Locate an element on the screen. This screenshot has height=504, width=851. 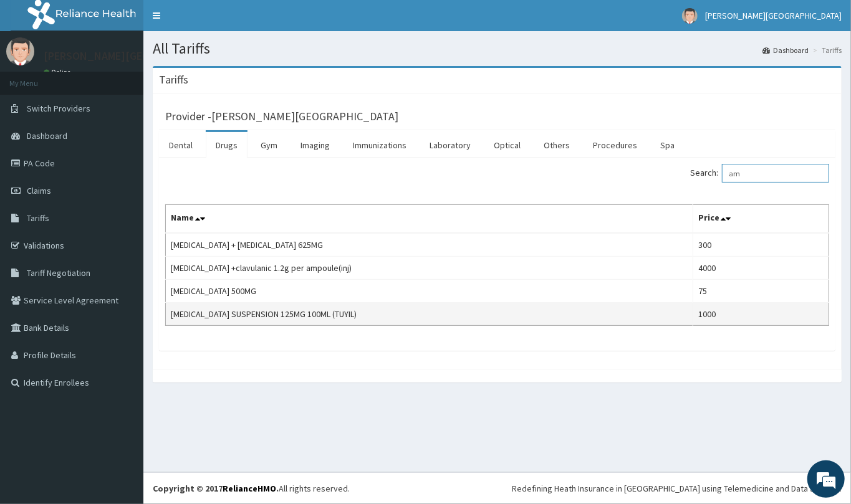
textarea: Type your message and hit 'Enter' is located at coordinates (122, 362).